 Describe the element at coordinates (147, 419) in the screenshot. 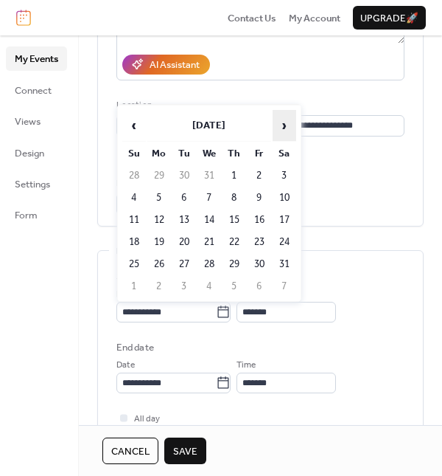

I see `span: All day` at that location.